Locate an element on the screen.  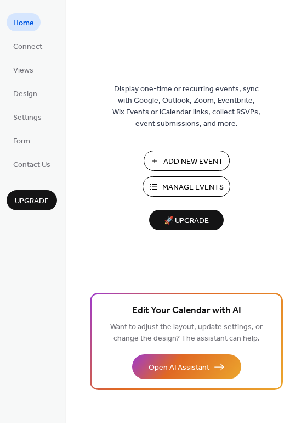
a: Form is located at coordinates (21, 140).